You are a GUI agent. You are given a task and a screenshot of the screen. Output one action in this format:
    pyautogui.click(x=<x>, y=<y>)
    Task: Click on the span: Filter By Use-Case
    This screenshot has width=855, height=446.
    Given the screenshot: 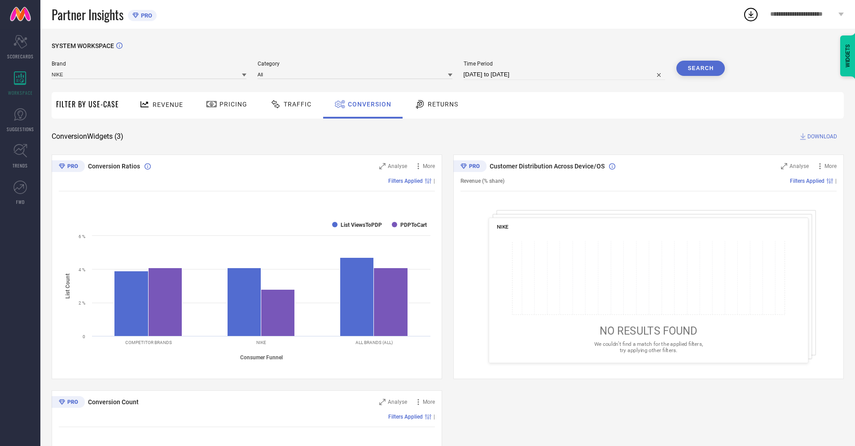 What is the action you would take?
    pyautogui.click(x=88, y=104)
    